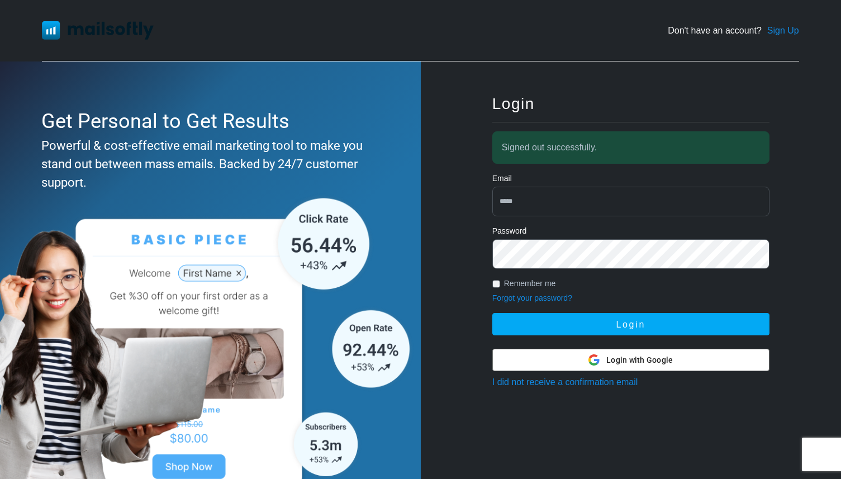  Describe the element at coordinates (565, 382) in the screenshot. I see `a: I did not receive a confirmation email` at that location.